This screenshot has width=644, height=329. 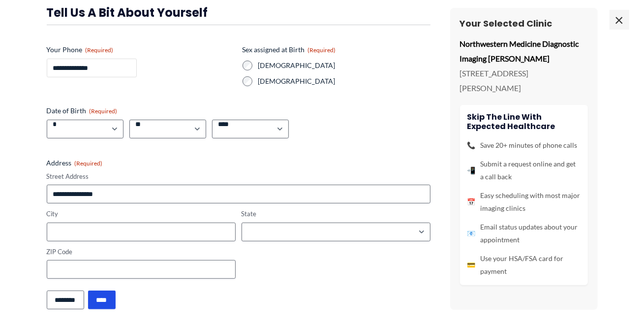 What do you see at coordinates (336, 213) in the screenshot?
I see `label: State` at bounding box center [336, 213].